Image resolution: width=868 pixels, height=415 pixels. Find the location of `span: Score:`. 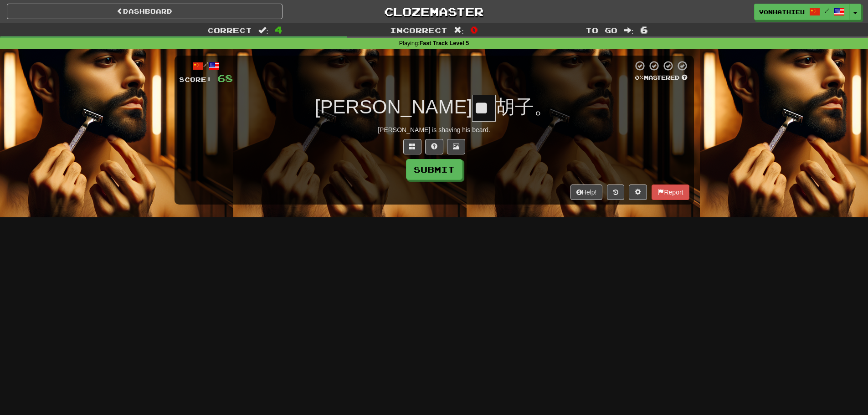

span: Score: is located at coordinates (196, 79).